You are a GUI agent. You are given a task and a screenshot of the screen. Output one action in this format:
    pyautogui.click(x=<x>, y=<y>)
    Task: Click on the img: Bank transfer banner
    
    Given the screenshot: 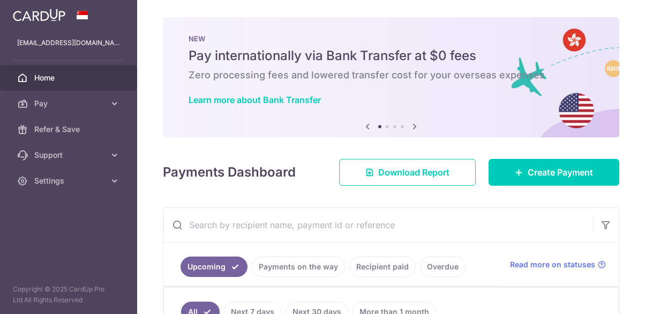 What is the action you would take?
    pyautogui.click(x=391, y=77)
    